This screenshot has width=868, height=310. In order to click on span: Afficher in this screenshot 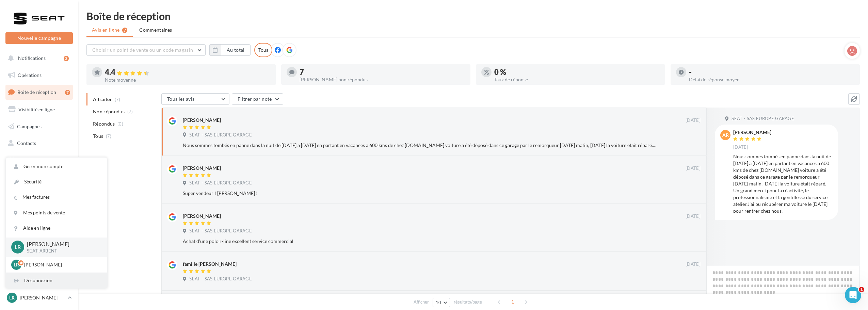, I will do `click(421, 302)`.